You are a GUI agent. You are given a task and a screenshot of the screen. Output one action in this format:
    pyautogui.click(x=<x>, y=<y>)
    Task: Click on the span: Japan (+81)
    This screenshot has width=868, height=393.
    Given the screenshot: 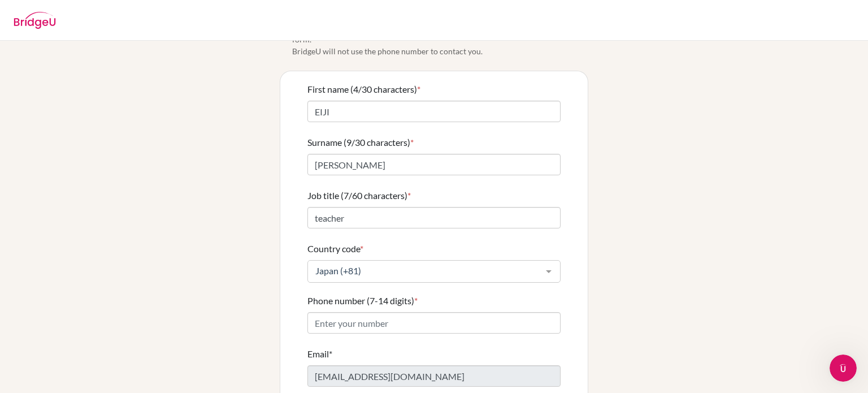 What is the action you would take?
    pyautogui.click(x=425, y=271)
    